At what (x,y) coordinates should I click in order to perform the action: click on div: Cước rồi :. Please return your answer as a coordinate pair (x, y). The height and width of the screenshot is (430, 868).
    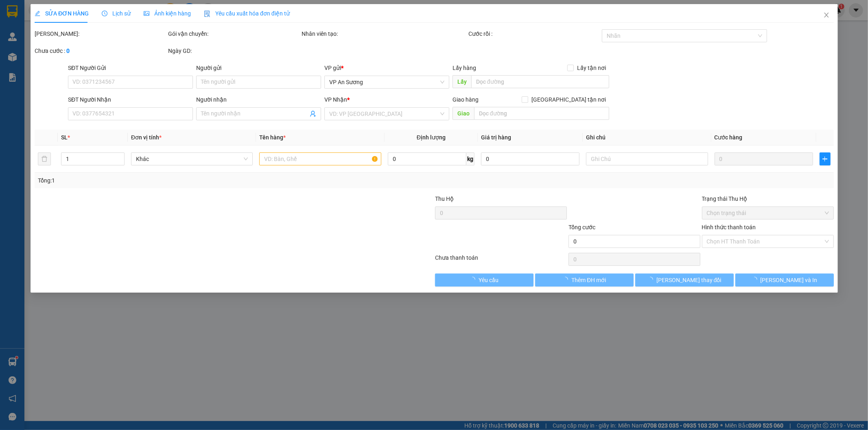
    Looking at the image, I should click on (534, 34).